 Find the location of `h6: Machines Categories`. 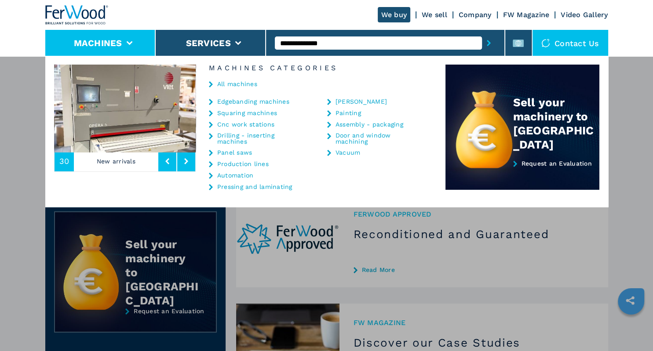

h6: Machines Categories is located at coordinates (321, 68).